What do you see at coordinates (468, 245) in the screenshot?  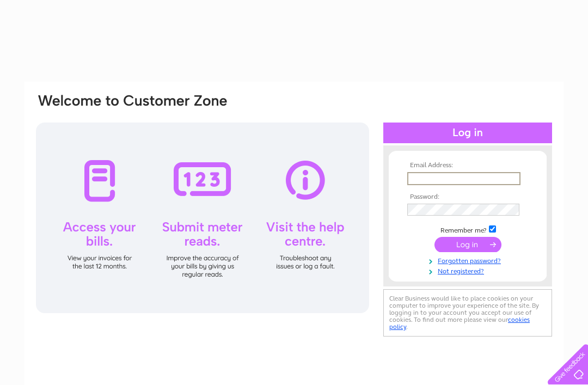 I see `input: Submit` at bounding box center [468, 245].